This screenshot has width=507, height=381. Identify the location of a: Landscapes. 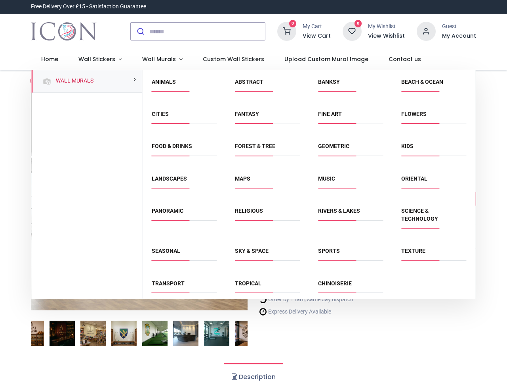
(169, 178).